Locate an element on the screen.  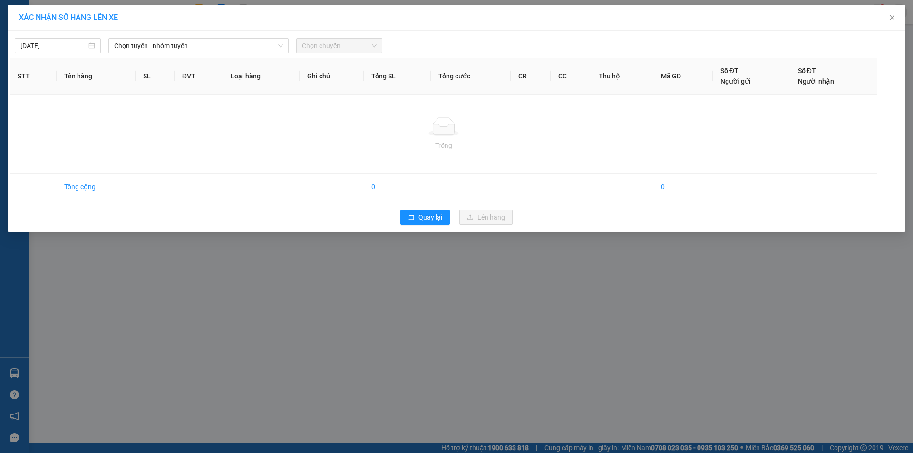
li: BB Limousine is located at coordinates (71, 14).